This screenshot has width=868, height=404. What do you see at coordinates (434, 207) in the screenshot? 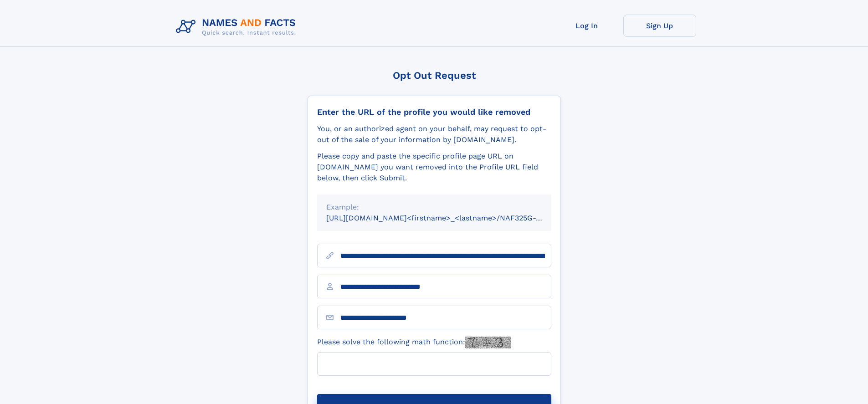
I see `div: Example:` at bounding box center [434, 207].